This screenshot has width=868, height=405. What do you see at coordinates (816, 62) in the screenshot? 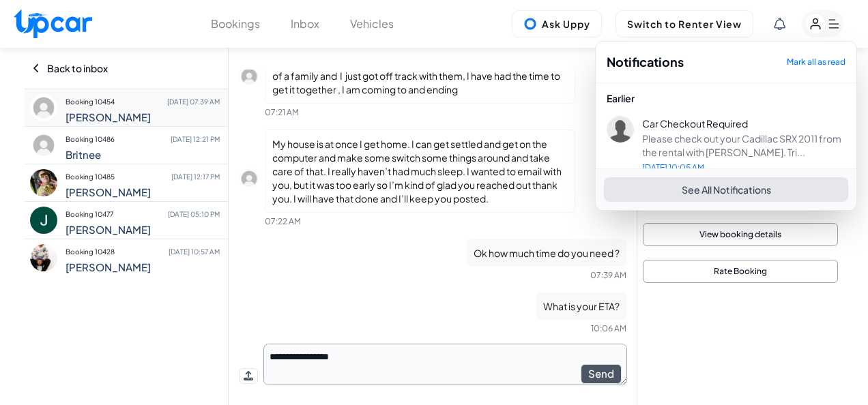
I see `button: Mark all as read` at bounding box center [816, 62].